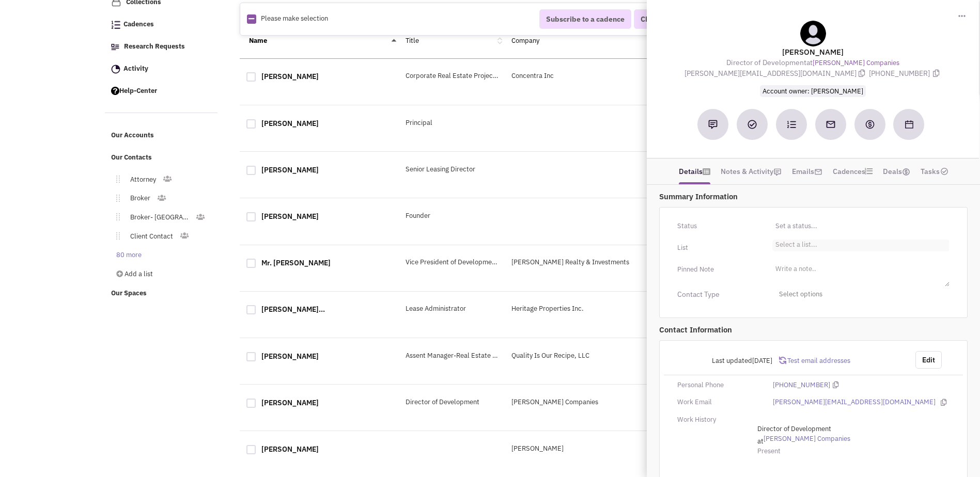 This screenshot has width=980, height=477. What do you see at coordinates (149, 236) in the screenshot?
I see `a: Client Contact` at bounding box center [149, 236].